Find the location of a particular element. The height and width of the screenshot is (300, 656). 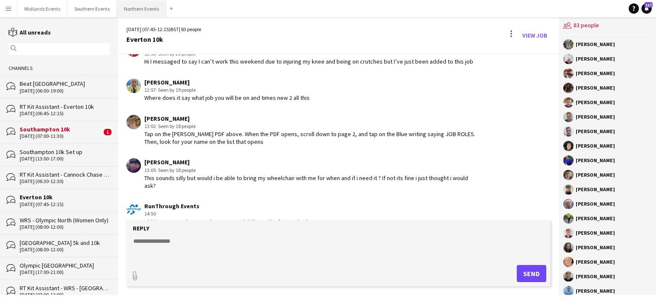

a: All unreads is located at coordinates (29, 32).